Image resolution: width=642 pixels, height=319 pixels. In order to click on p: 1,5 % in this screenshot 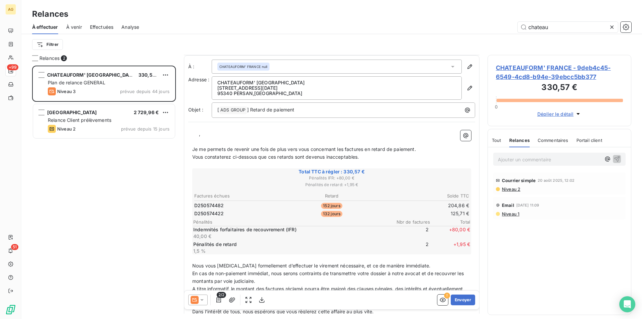, I will do `click(290, 251)`.